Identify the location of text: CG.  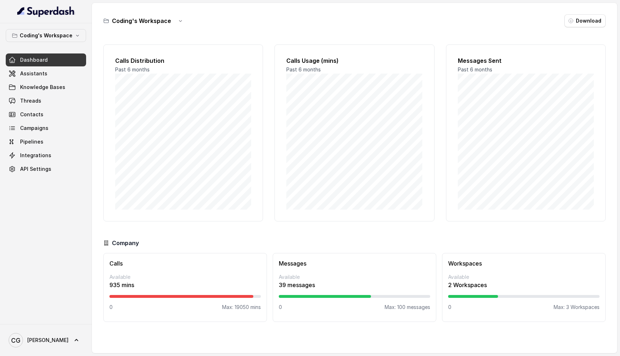
(16, 340).